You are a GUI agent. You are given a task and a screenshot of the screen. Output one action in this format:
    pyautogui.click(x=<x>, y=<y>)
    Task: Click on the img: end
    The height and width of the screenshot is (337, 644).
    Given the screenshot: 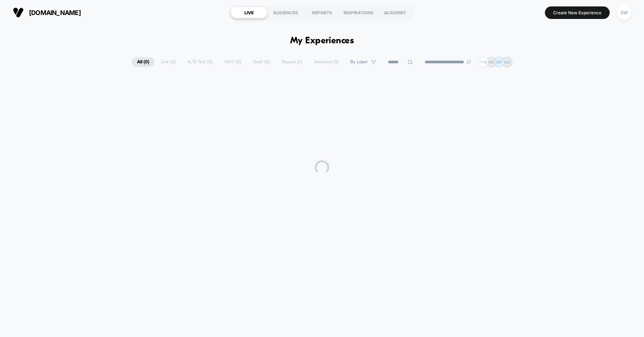 What is the action you would take?
    pyautogui.click(x=469, y=62)
    